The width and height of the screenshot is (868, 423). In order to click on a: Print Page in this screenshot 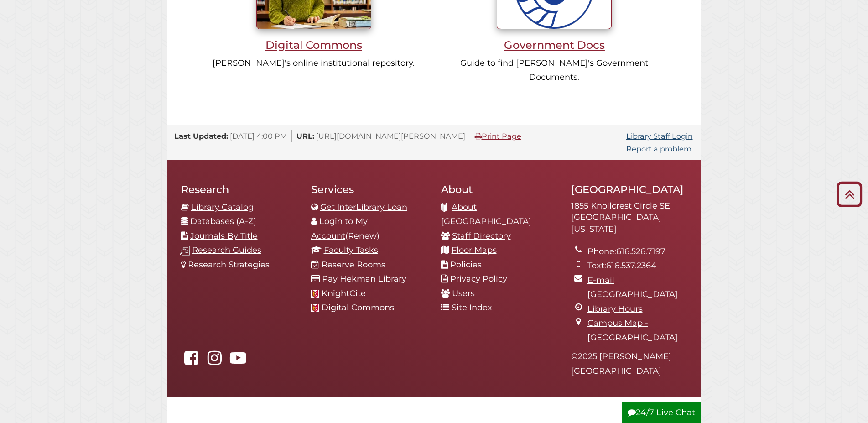, I will do `click(498, 136)`.